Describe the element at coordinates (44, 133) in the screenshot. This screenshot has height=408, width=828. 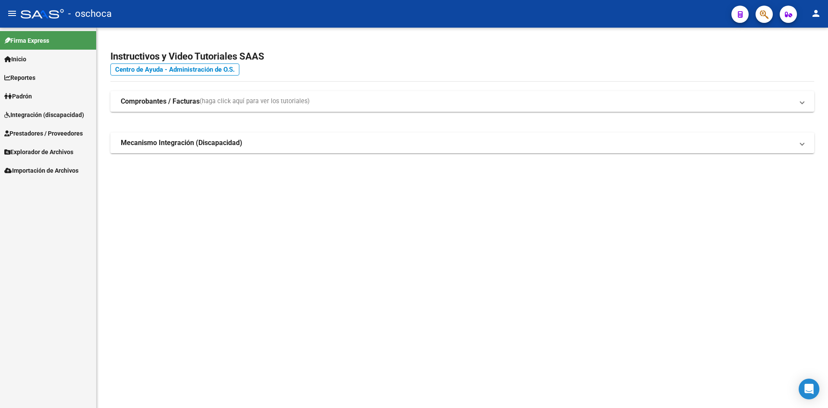
I see `span: Prestadores / Proveedores` at that location.